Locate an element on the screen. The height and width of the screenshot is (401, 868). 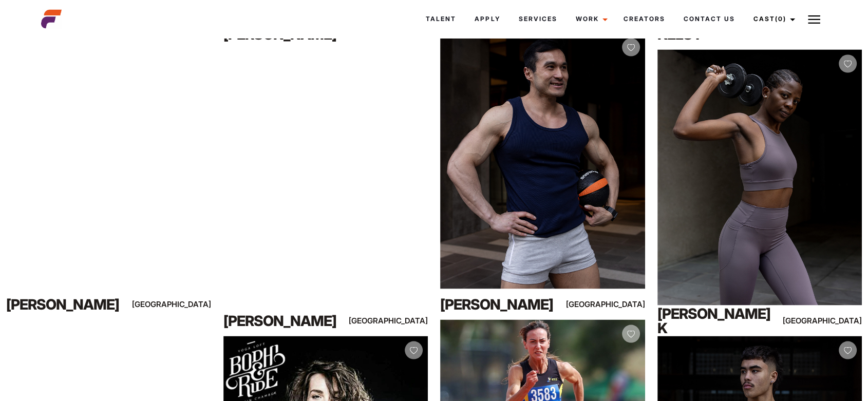
a: Services is located at coordinates (537, 19).